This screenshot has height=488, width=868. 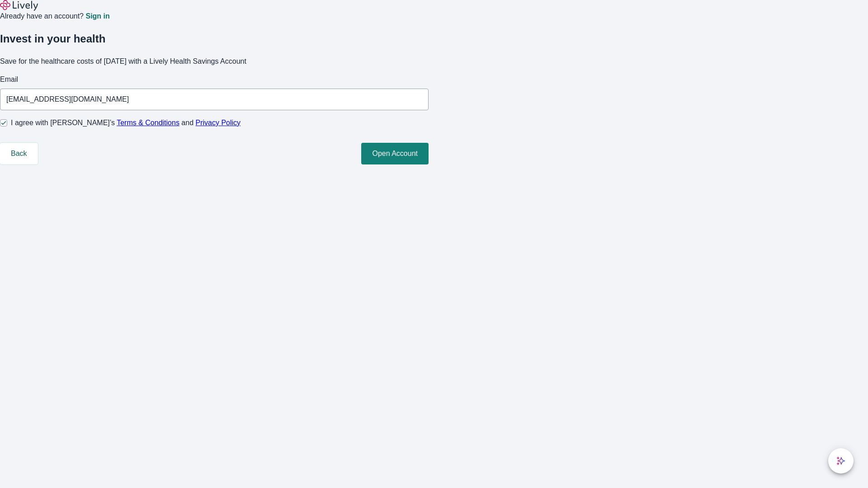 I want to click on div: Sign in, so click(x=97, y=16).